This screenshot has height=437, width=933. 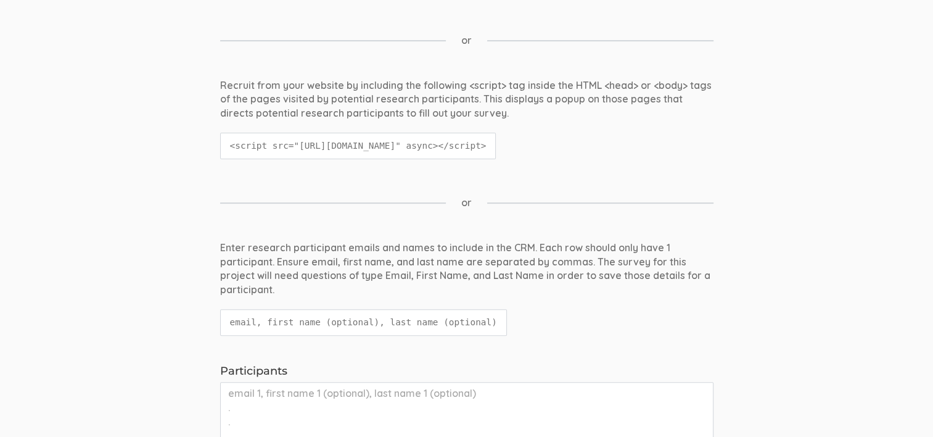 I want to click on div: Enter research participant emails and names to include in the CRM. Each row should only have 1 pa..., so click(x=467, y=268).